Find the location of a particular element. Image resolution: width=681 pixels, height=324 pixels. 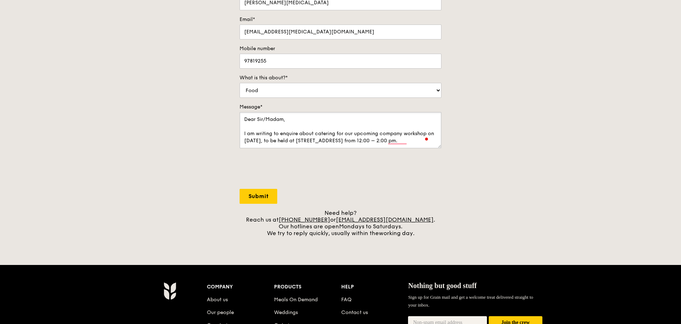

label: What is this about?* is located at coordinates (341, 78).